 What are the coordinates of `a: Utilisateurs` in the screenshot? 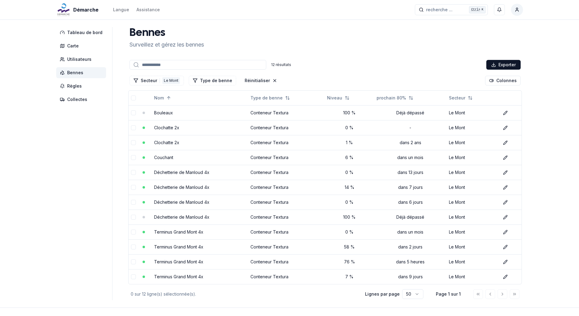 It's located at (82, 59).